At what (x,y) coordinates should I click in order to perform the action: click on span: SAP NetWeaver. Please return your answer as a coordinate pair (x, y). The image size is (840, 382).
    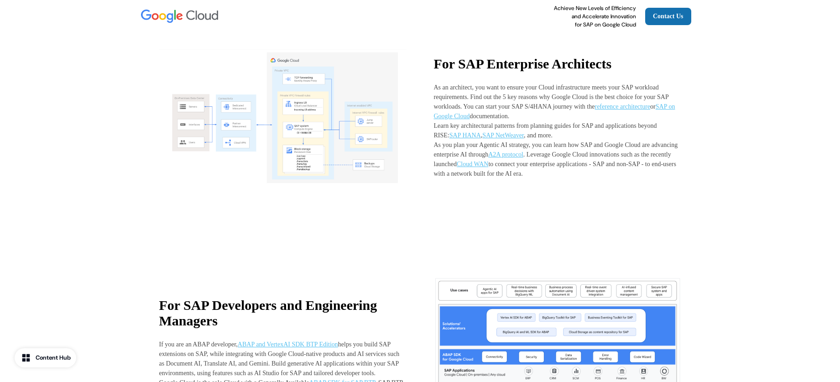
    Looking at the image, I should click on (503, 135).